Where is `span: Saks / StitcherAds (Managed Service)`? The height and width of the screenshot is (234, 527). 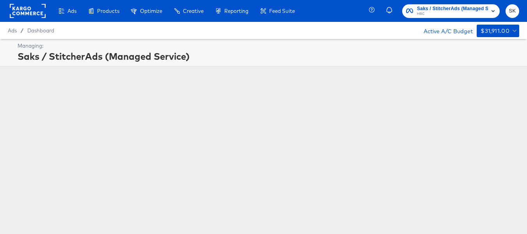 span: Saks / StitcherAds (Managed Service) is located at coordinates (453, 9).